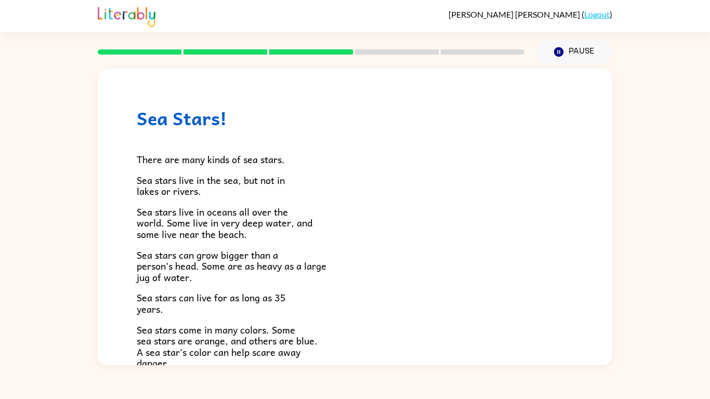 The height and width of the screenshot is (399, 710). Describe the element at coordinates (126, 16) in the screenshot. I see `img: Literably` at that location.